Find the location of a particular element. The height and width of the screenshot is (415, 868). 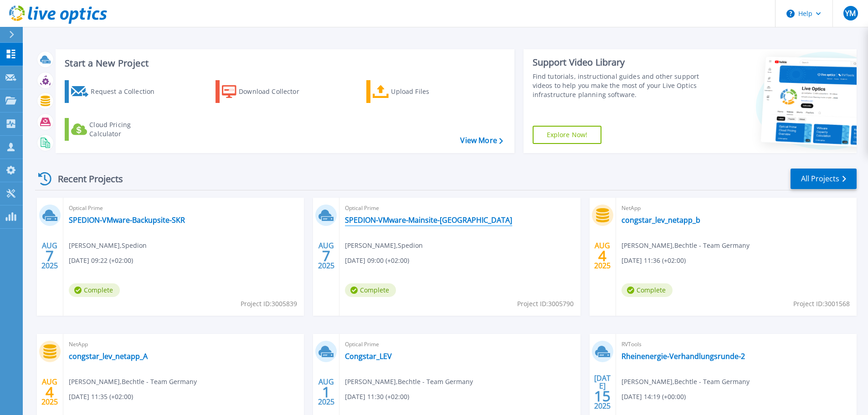

div: Upload Files is located at coordinates (428, 92).